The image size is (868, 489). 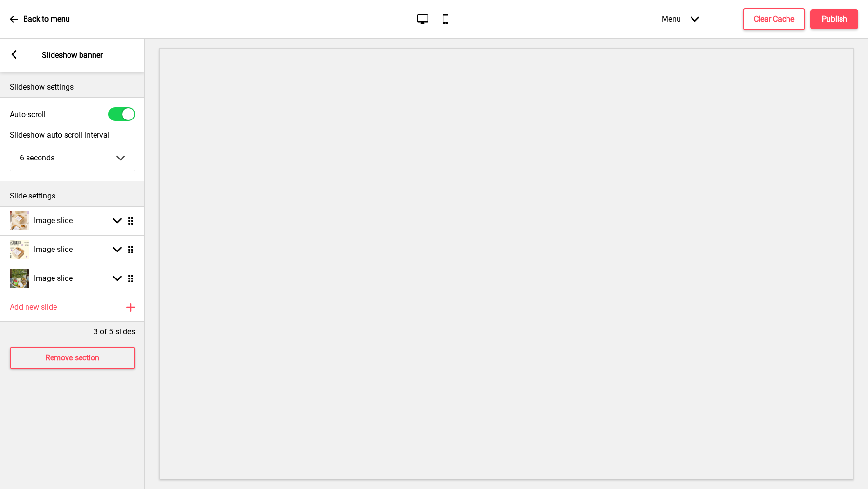 What do you see at coordinates (27, 114) in the screenshot?
I see `label: Auto-scroll` at bounding box center [27, 114].